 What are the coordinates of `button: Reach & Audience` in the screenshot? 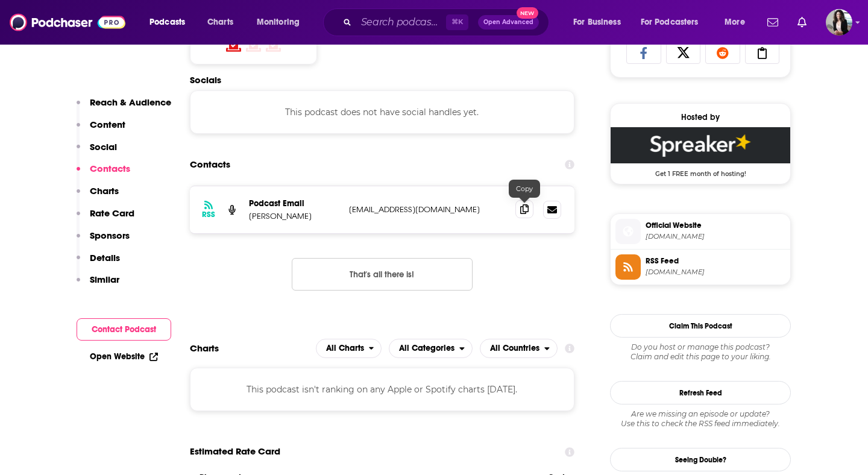 It's located at (123, 107).